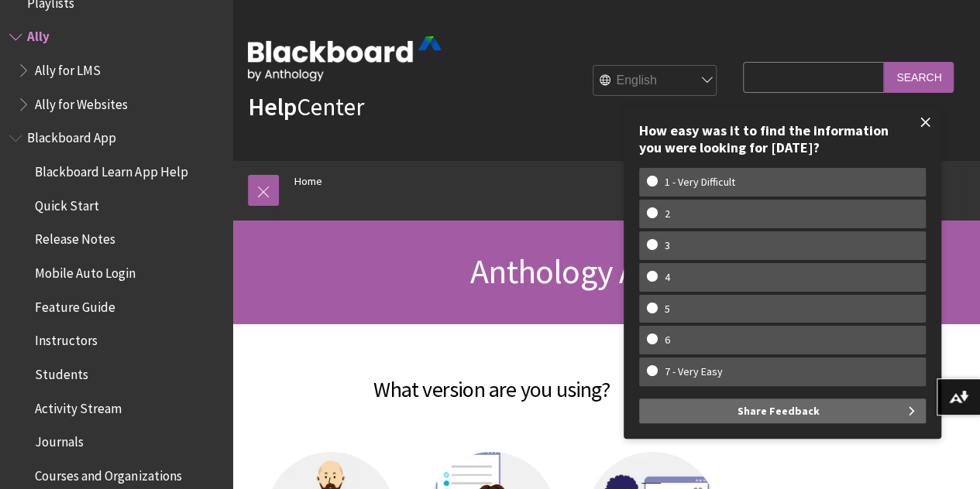 The image size is (980, 489). I want to click on span: Courses and Organizations, so click(108, 473).